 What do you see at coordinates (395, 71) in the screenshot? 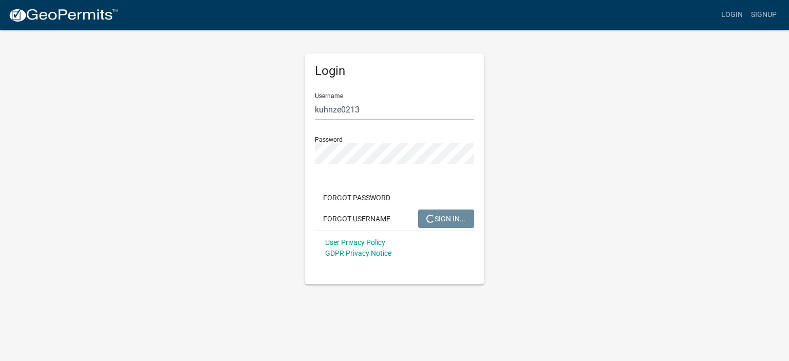
I see `h5: Login` at bounding box center [395, 71].